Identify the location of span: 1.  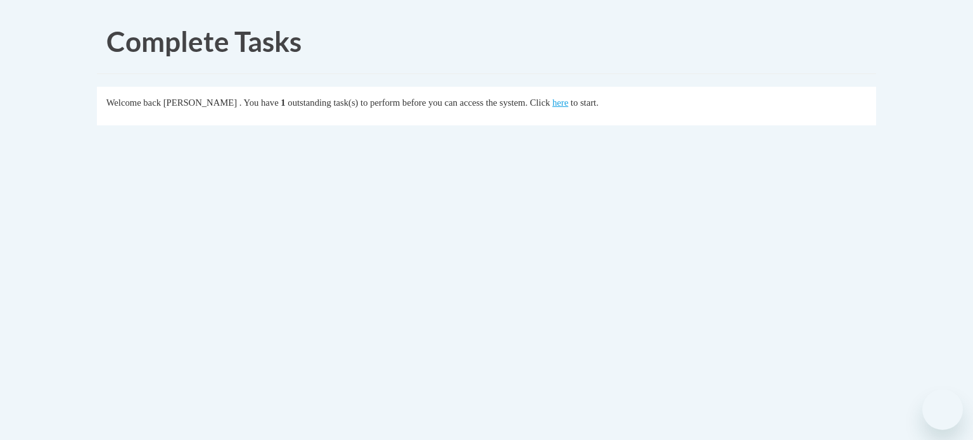
(283, 103).